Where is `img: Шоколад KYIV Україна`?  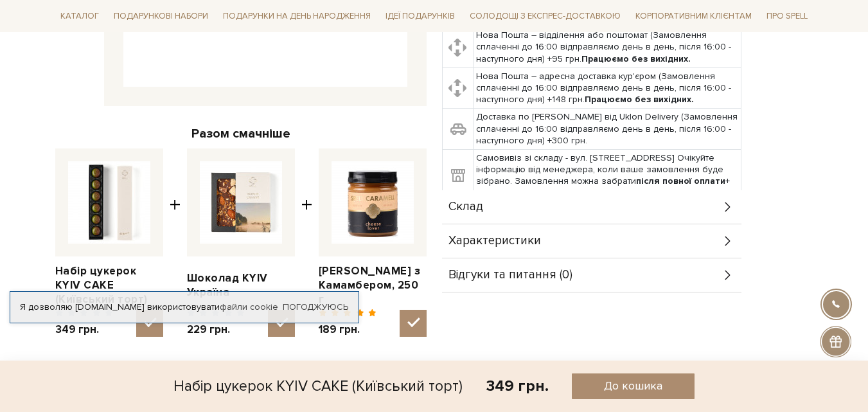
img: Шоколад KYIV Україна is located at coordinates (241, 203).